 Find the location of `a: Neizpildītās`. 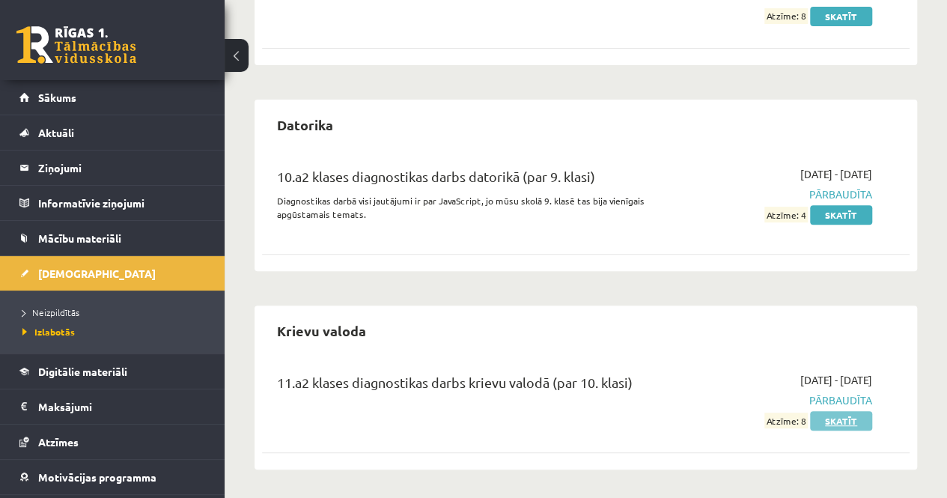

a: Neizpildītās is located at coordinates (116, 312).